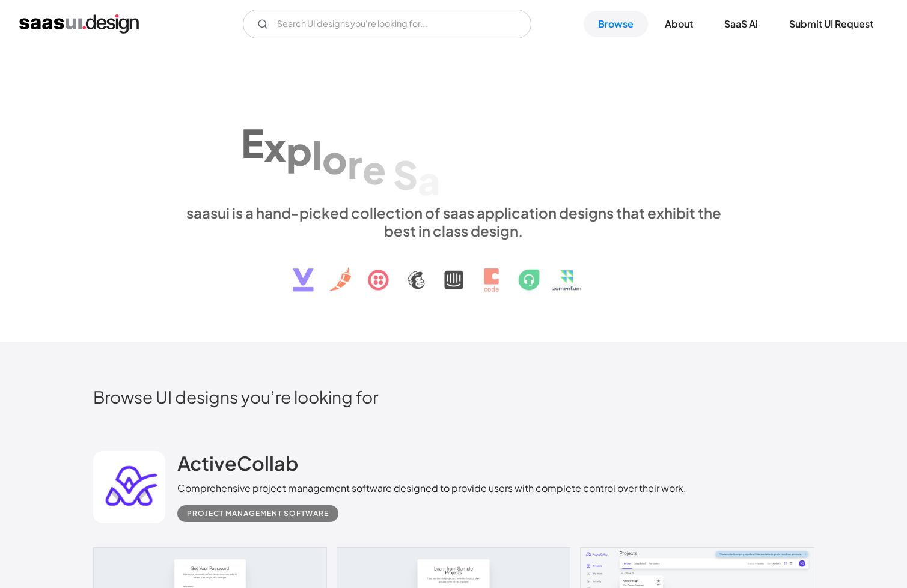 Image resolution: width=907 pixels, height=588 pixels. What do you see at coordinates (237, 466) in the screenshot?
I see `a: ActiveCollab` at bounding box center [237, 466].